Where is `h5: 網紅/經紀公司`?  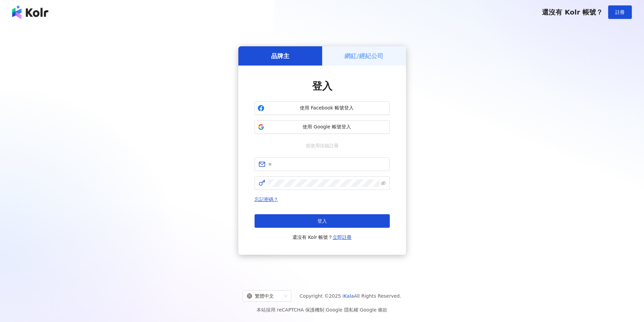 h5: 網紅/經紀公司 is located at coordinates (364, 56).